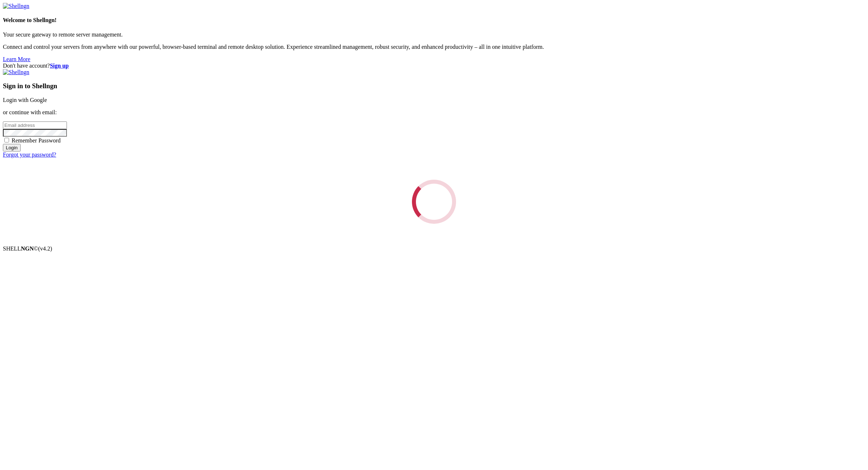  Describe the element at coordinates (11, 147) in the screenshot. I see `input: Login` at that location.